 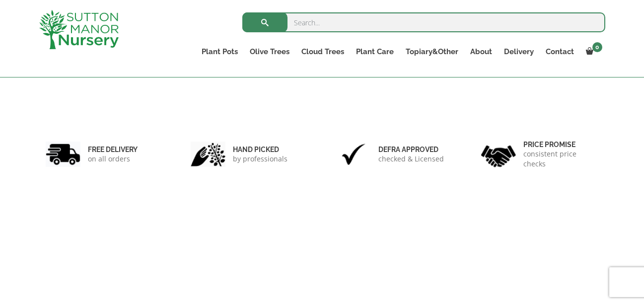 What do you see at coordinates (559, 52) in the screenshot?
I see `a: Contact` at bounding box center [559, 52].